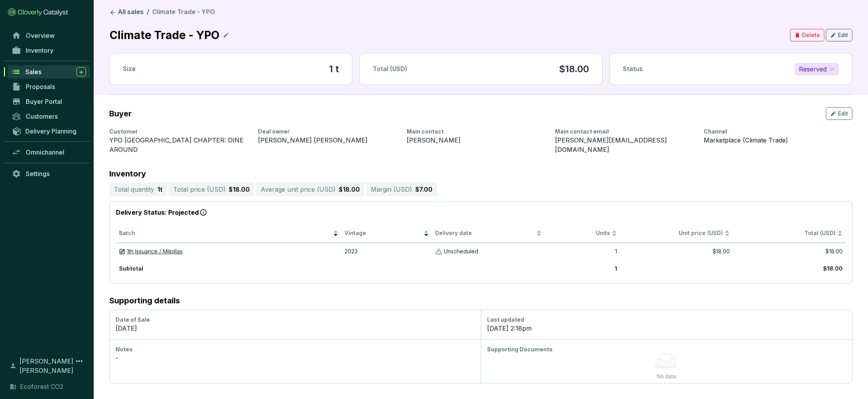 This screenshot has width=868, height=399. What do you see at coordinates (49, 102) in the screenshot?
I see `a: Buyer Portal` at bounding box center [49, 102].